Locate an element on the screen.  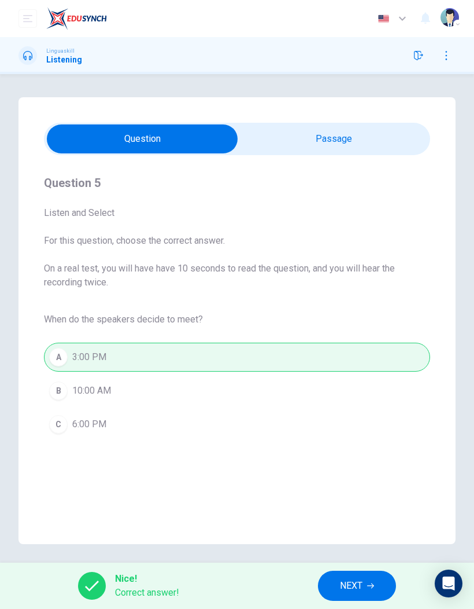
span: Linguaskill is located at coordinates (60, 51).